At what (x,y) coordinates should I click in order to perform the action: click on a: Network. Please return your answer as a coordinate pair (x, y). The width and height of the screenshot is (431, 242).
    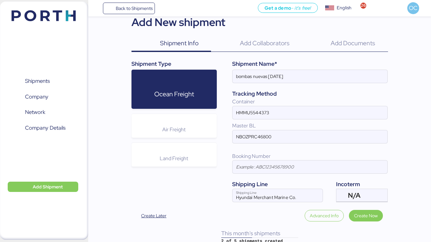
    Looking at the image, I should click on (41, 112).